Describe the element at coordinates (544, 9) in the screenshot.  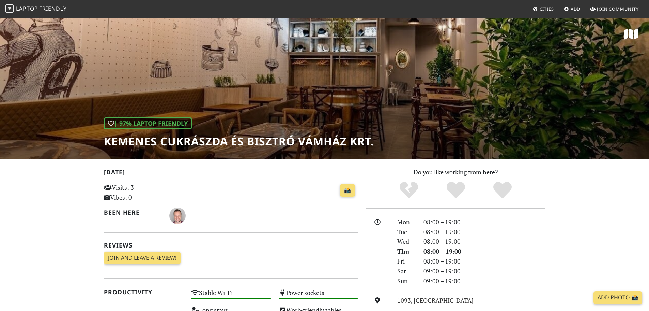
I see `a: Cities` at that location.